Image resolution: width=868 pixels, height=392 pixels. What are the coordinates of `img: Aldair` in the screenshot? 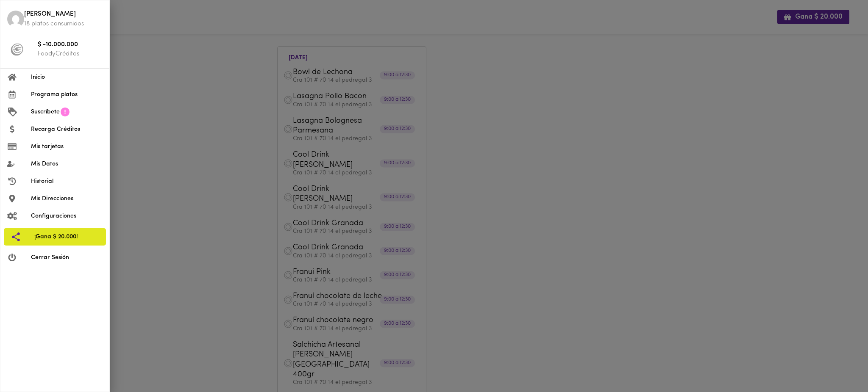 It's located at (16, 19).